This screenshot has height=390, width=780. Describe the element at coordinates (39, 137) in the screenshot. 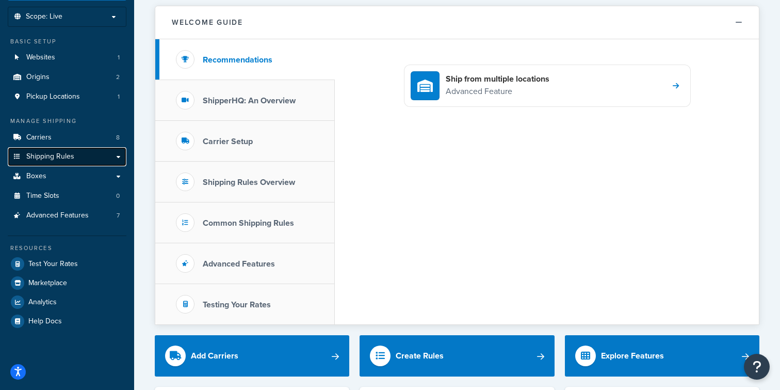

I see `span: Carriers` at that location.